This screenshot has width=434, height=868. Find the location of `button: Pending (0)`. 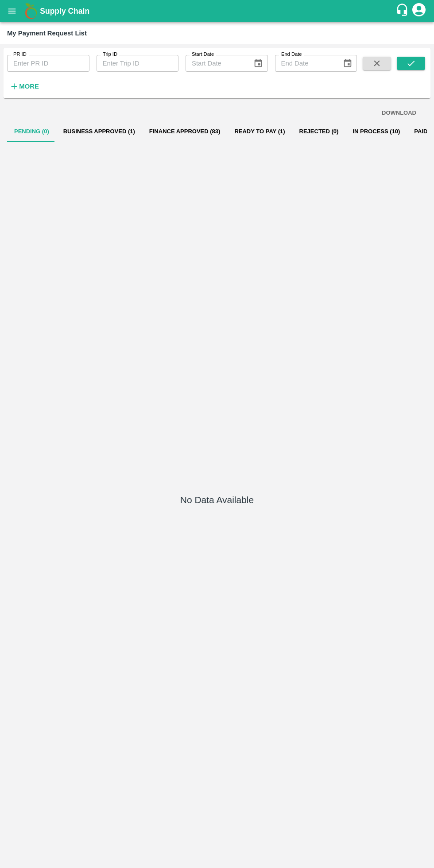

button: Pending (0) is located at coordinates (31, 131).